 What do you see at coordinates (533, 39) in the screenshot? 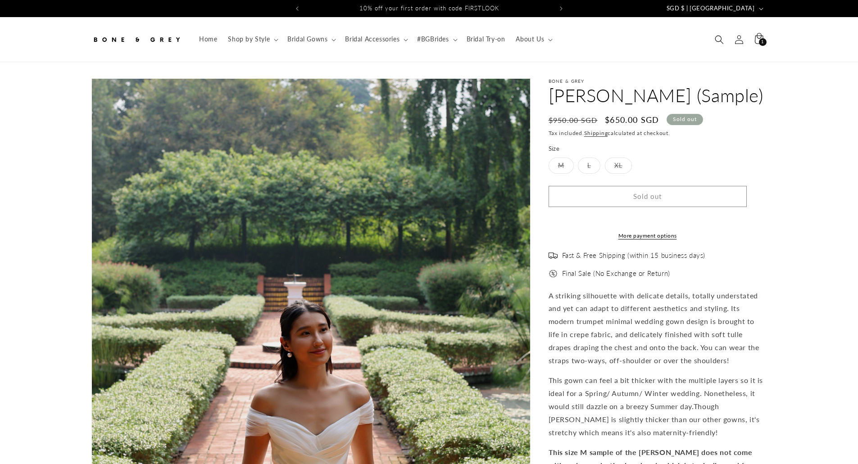
I see `summary: About Us` at bounding box center [533, 39].